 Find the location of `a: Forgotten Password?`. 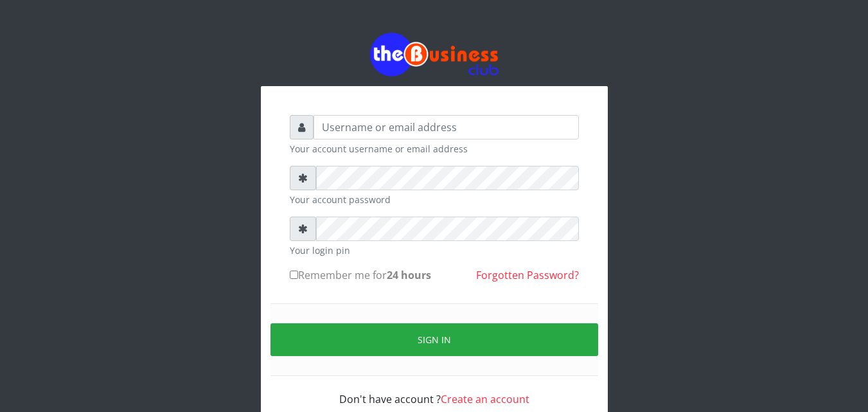

a: Forgotten Password? is located at coordinates (527, 274).